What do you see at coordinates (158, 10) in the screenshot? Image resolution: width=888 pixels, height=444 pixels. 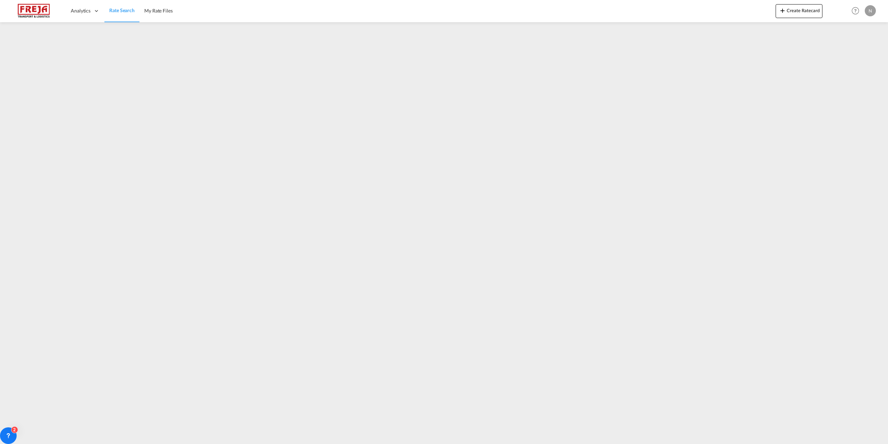 I see `span: My Rate Files` at bounding box center [158, 10].